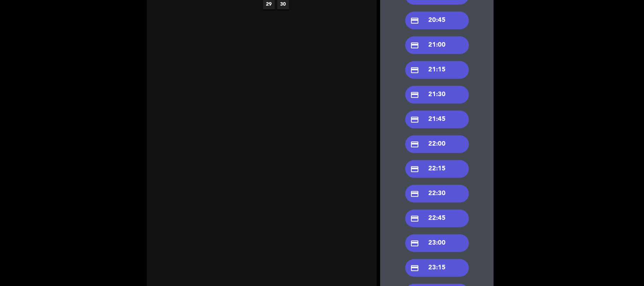 The width and height of the screenshot is (644, 286). I want to click on div: 21:00, so click(437, 45).